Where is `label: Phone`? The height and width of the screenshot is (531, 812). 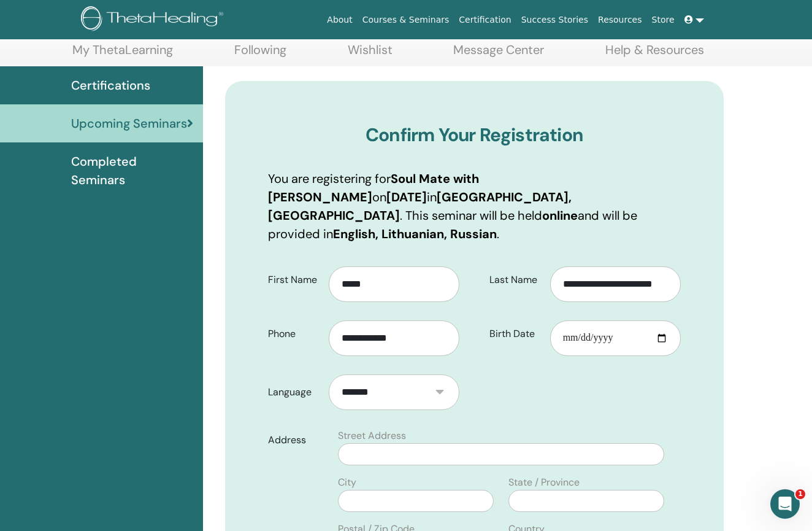 label: Phone is located at coordinates (294, 334).